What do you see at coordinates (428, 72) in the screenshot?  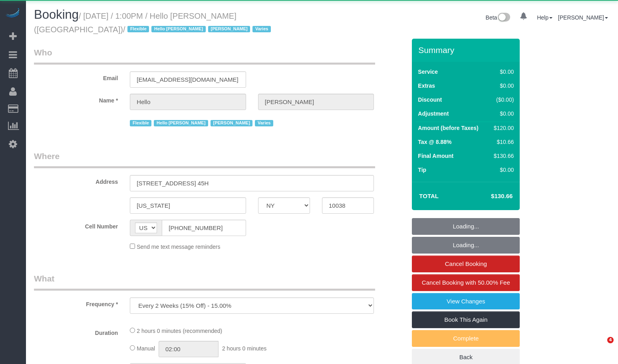 I see `label: Service` at bounding box center [428, 72].